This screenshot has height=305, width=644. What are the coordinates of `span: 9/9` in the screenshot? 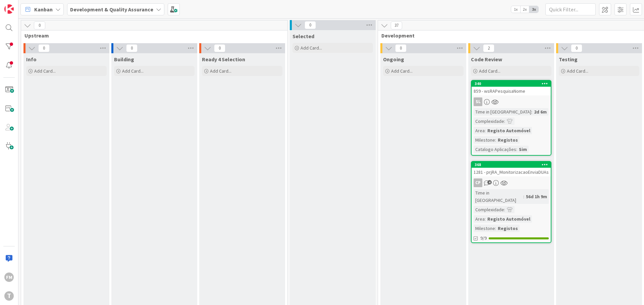 It's located at (483, 238).